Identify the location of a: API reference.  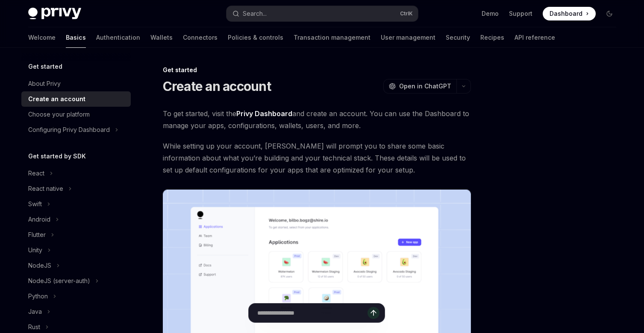
(535, 37).